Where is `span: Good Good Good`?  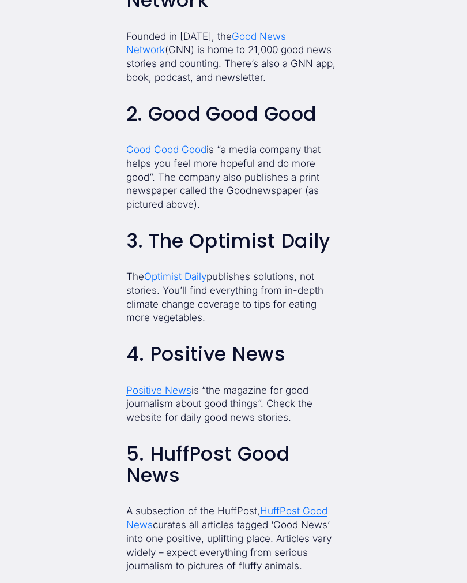 span: Good Good Good is located at coordinates (166, 149).